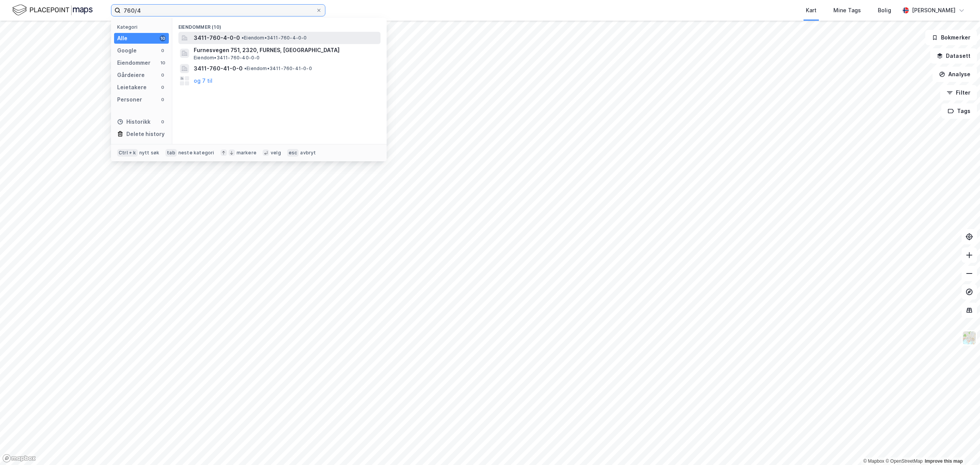  What do you see at coordinates (133, 122) in the screenshot?
I see `div: Historikk` at bounding box center [133, 122].